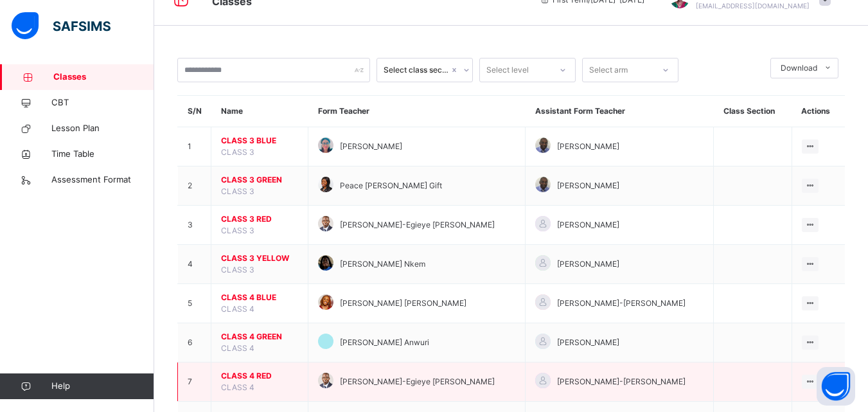 The image size is (868, 412). Describe the element at coordinates (260, 220) in the screenshot. I see `span: CLASS 3 RED` at that location.